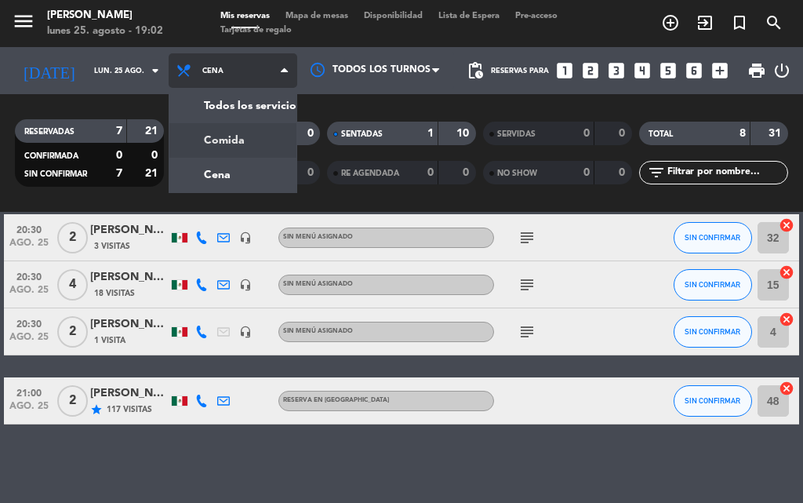 Image resolution: width=803 pixels, height=503 pixels. What do you see at coordinates (782, 71) in the screenshot?
I see `i: power_settings_new` at bounding box center [782, 71].